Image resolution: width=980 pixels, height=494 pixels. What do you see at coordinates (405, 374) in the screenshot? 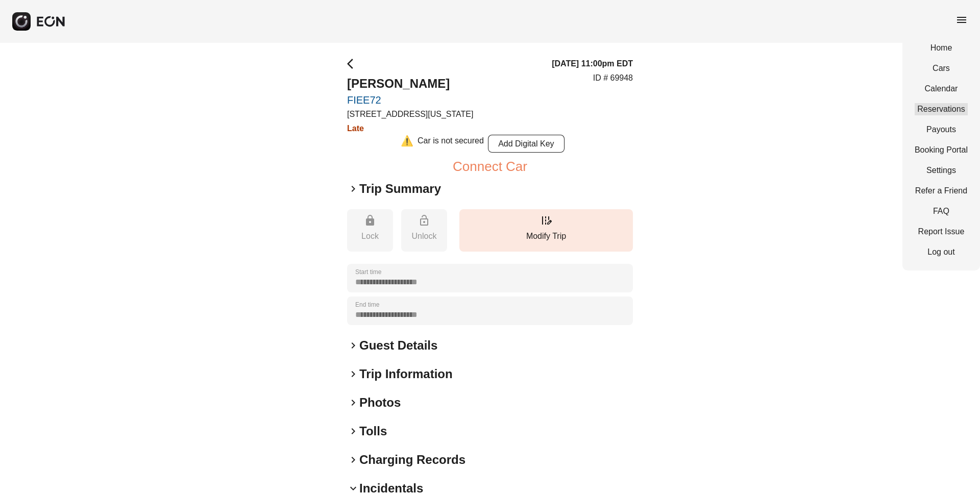
I see `h2: Trip Information` at bounding box center [405, 374].